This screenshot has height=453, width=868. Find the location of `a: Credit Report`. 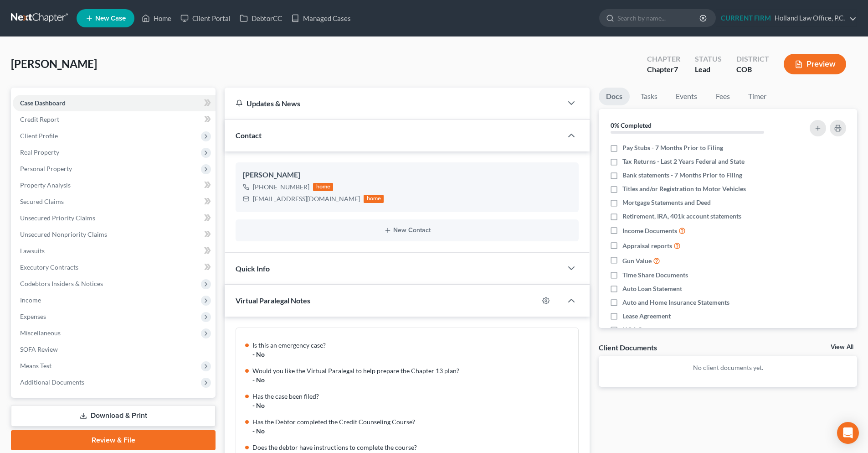

a: Credit Report is located at coordinates (114, 119).